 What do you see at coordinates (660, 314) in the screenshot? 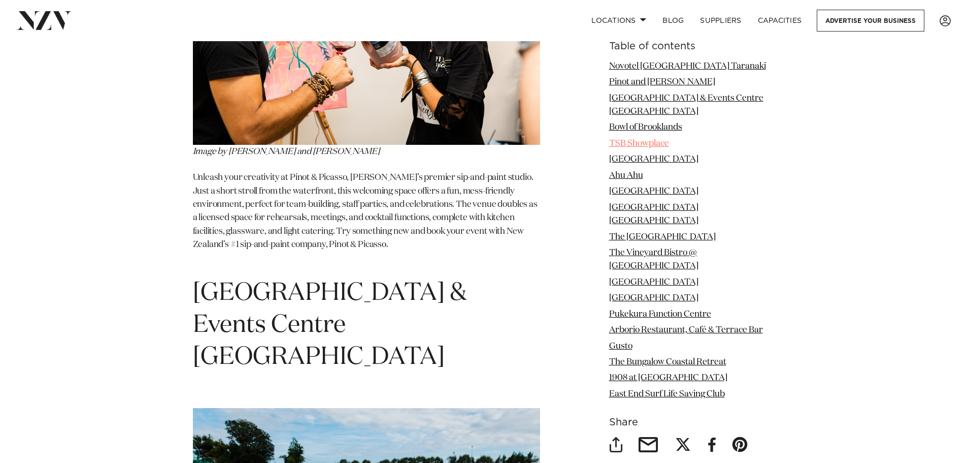
I see `a: Pukekura Function Centre` at bounding box center [660, 314].